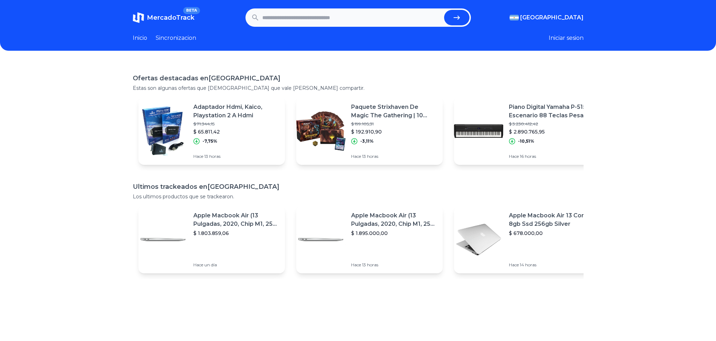 Image resolution: width=716 pixels, height=341 pixels. What do you see at coordinates (236, 233) in the screenshot?
I see `p: $ 1.803.859,06` at bounding box center [236, 233].